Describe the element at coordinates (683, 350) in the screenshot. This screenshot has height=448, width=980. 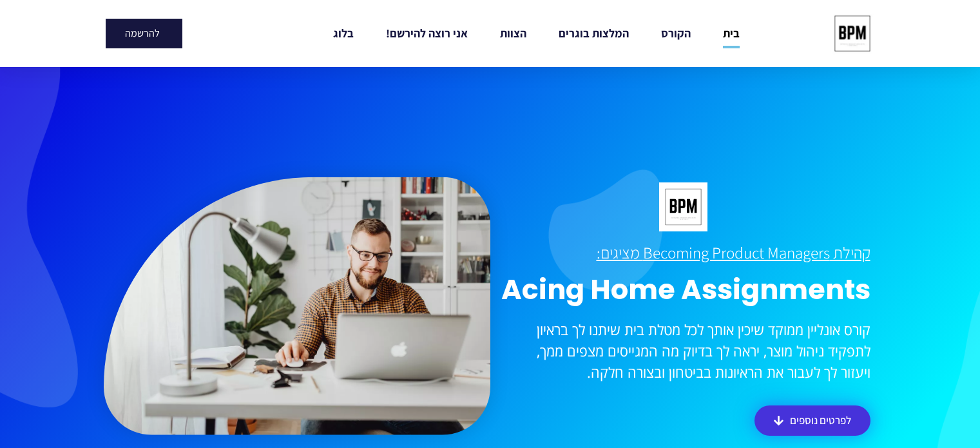
I see `p: קורס אונליין ממוקד שיכין אותך לכל מטלת בית שיתנו לך בראיון לתפקיד ניהול מוצר, יראה לך בדיוק מה המ...` at that location.